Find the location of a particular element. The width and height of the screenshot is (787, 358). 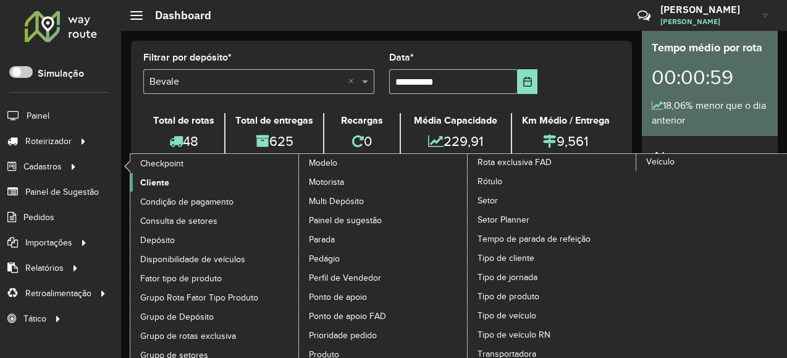

div: 625 is located at coordinates (274, 141).